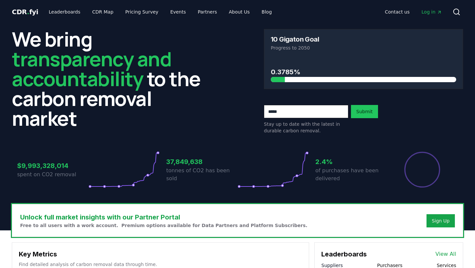  Describe the element at coordinates (422, 170) in the screenshot. I see `div: Percentage of sales delivered` at that location.